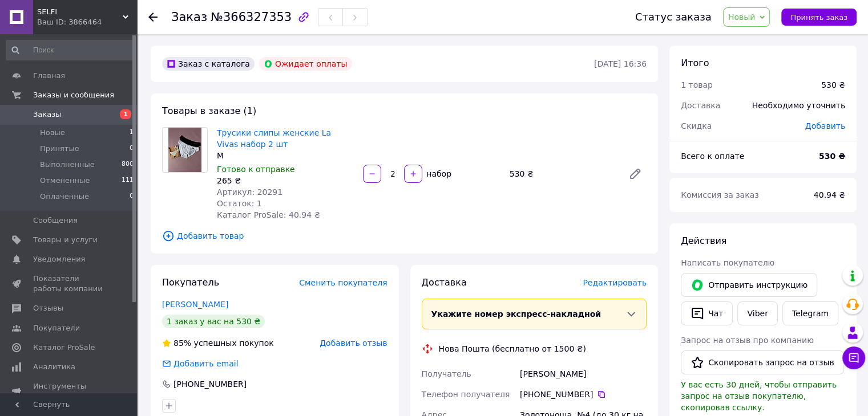 This screenshot has width=868, height=416. What do you see at coordinates (64, 181) in the screenshot?
I see `span: Отмененные` at bounding box center [64, 181].